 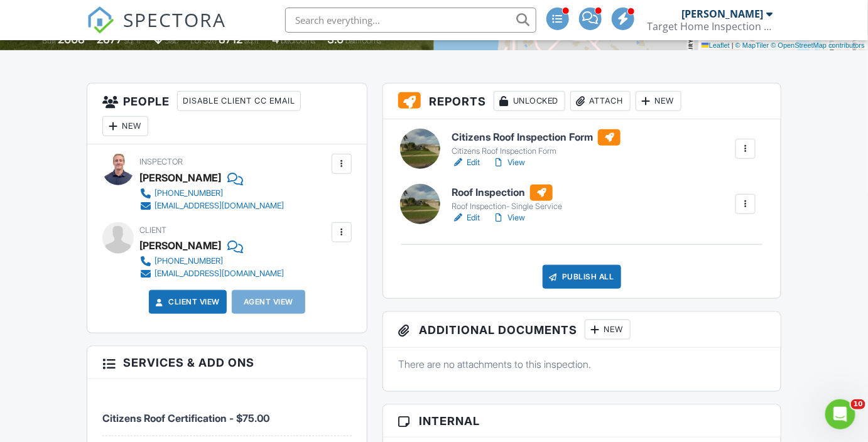 I want to click on a: © MapTiler, so click(x=753, y=46).